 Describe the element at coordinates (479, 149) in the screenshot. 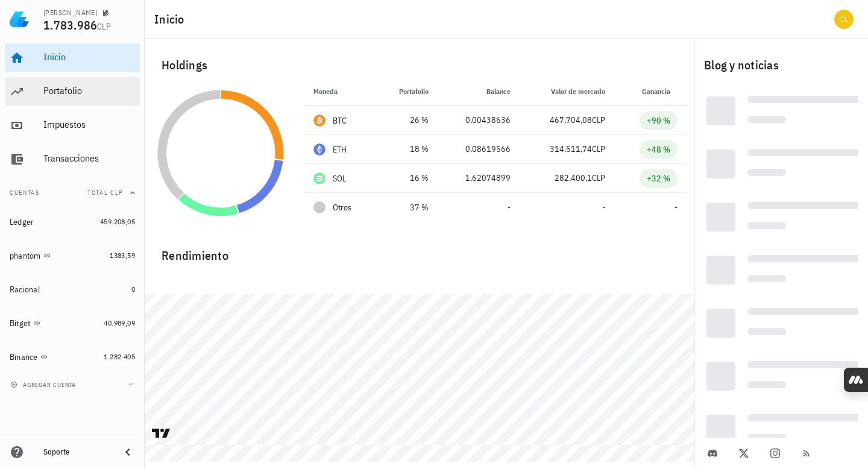

I see `div: 0,08619566` at that location.